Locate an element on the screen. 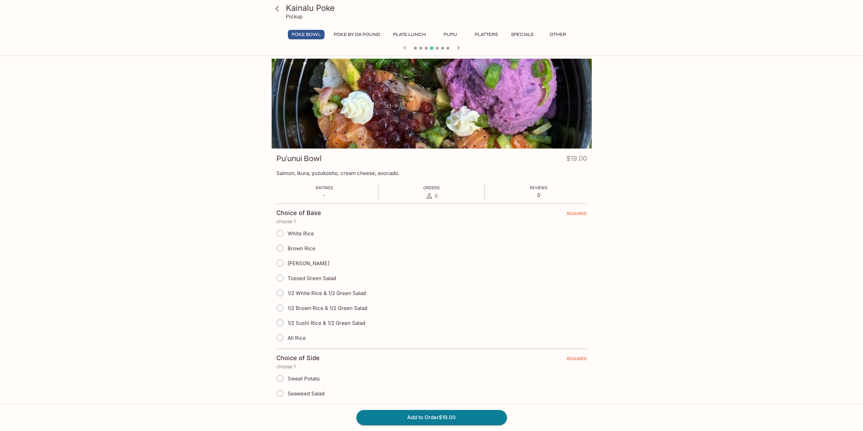 This screenshot has height=431, width=863. button: Platters is located at coordinates (486, 35).